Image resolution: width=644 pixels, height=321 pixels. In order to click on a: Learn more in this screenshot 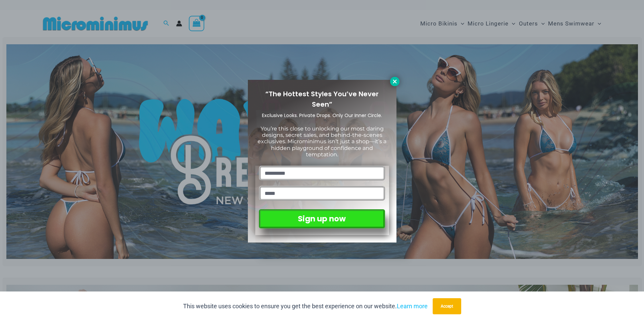, I will do `click(413, 306)`.